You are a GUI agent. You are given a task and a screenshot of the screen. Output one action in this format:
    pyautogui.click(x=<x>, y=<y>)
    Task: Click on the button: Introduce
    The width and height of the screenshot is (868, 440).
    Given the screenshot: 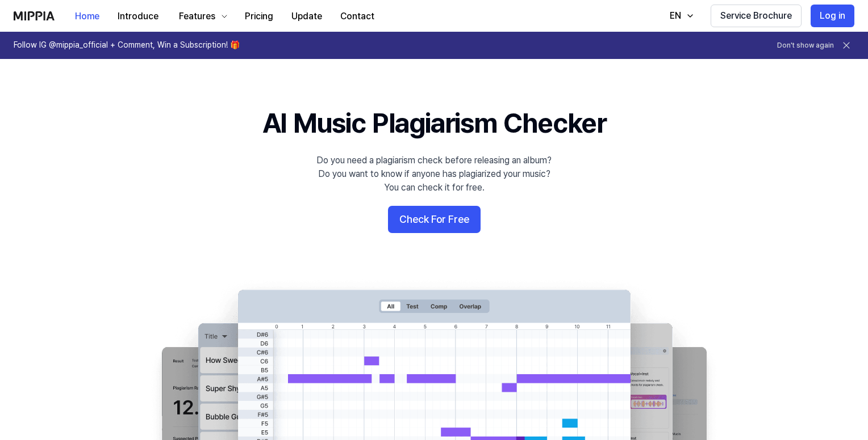 What is the action you would take?
    pyautogui.click(x=138, y=16)
    